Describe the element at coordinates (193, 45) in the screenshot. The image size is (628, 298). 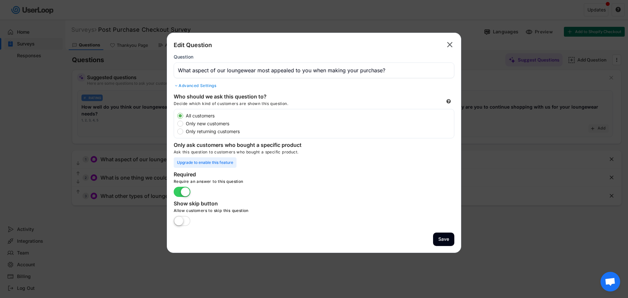
I see `div: Edit Question` at that location.